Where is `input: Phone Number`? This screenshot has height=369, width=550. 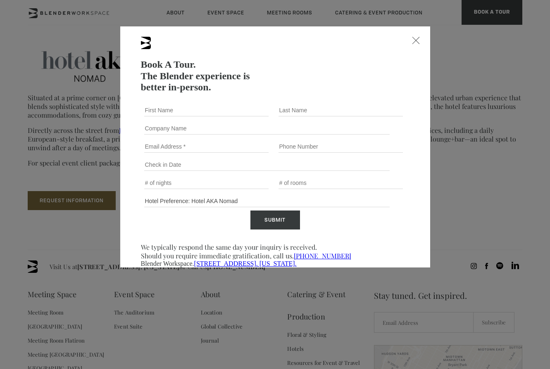
input: Phone Number is located at coordinates (340, 147).